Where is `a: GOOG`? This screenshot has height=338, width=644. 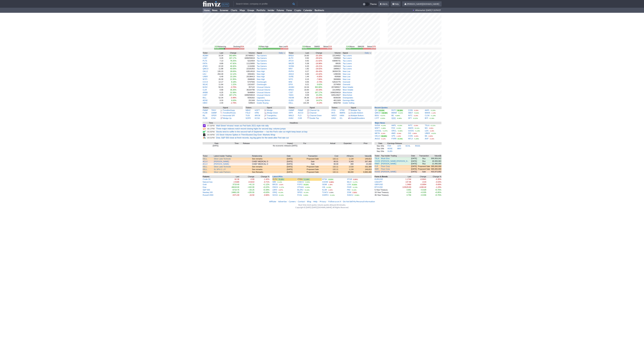
a: GOOG is located at coordinates (411, 131).